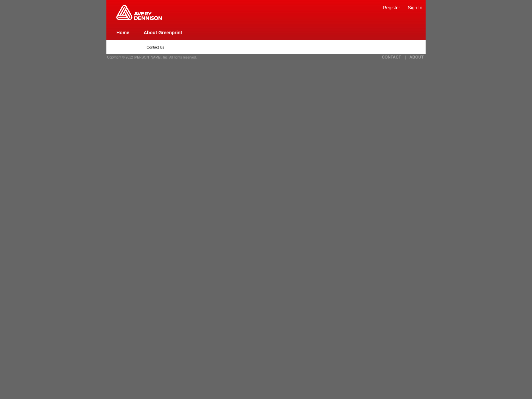 This screenshot has width=532, height=399. Describe the element at coordinates (416, 57) in the screenshot. I see `a: ABOUT` at that location.